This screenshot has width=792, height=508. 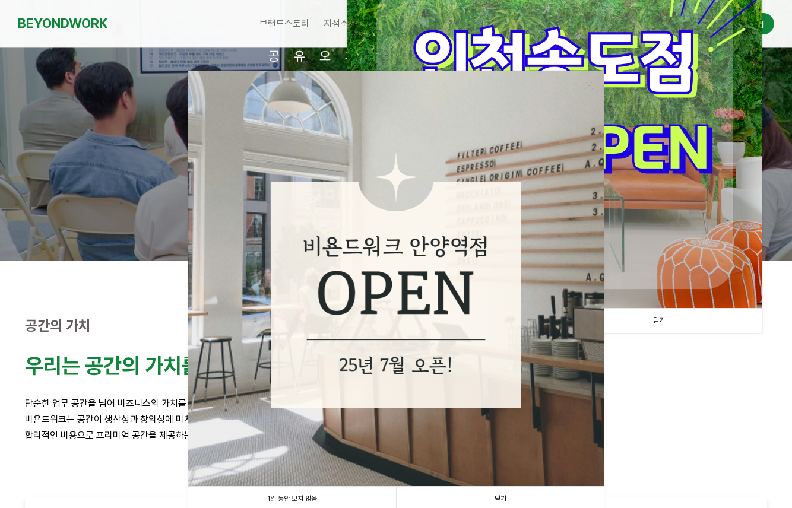 I want to click on span: 지점소개, so click(x=340, y=23).